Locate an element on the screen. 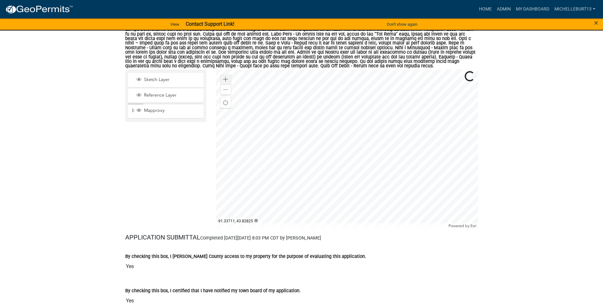 The height and width of the screenshot is (303, 603). a: Esri is located at coordinates (473, 226).